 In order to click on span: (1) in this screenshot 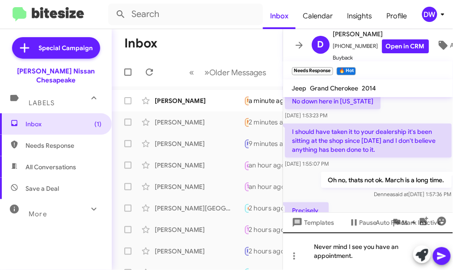, I will do `click(98, 124)`.